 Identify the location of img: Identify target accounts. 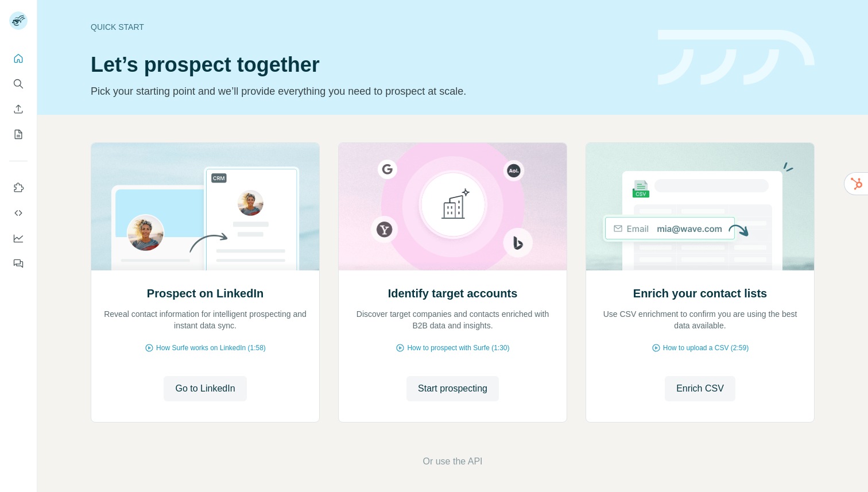
(452, 207).